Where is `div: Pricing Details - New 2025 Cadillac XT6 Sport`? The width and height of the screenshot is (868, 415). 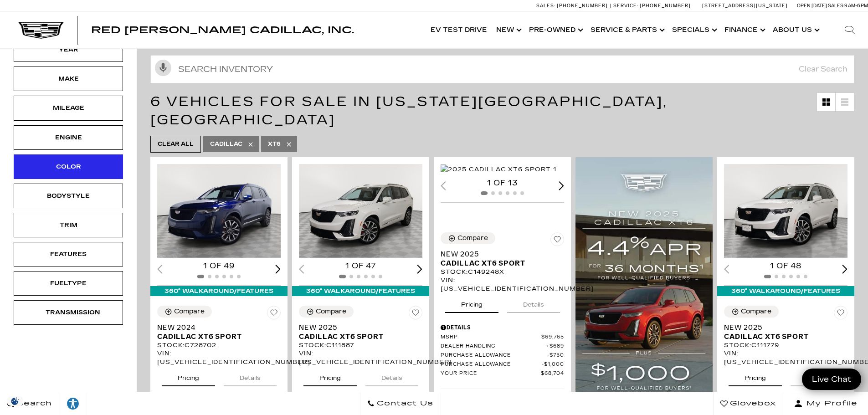
div: Pricing Details - New 2025 Cadillac XT6 Sport is located at coordinates (502, 328).